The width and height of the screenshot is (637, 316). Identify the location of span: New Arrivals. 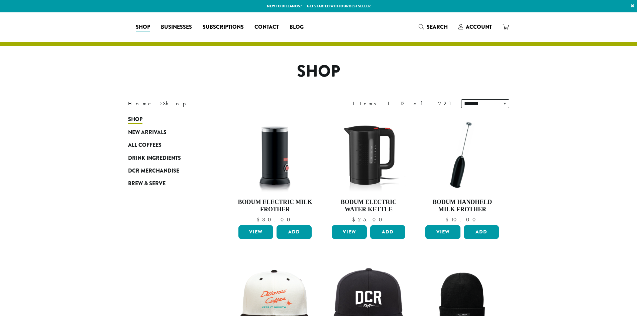
(147, 132).